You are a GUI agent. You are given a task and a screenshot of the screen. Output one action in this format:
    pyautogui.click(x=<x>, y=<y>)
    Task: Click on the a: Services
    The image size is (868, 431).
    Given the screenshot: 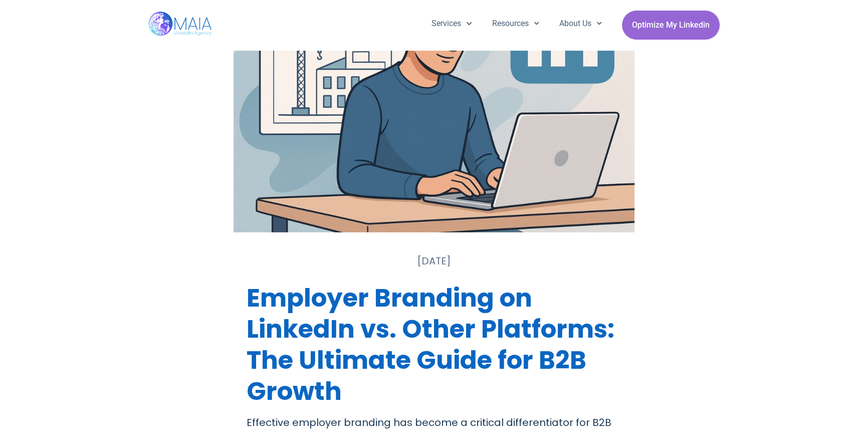 What is the action you would take?
    pyautogui.click(x=452, y=23)
    